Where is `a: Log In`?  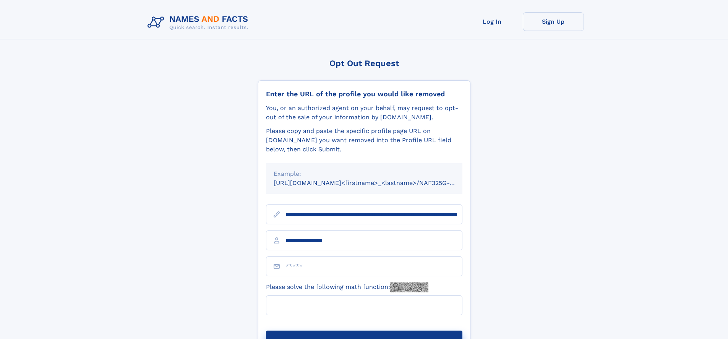
a: Log In is located at coordinates (492, 21).